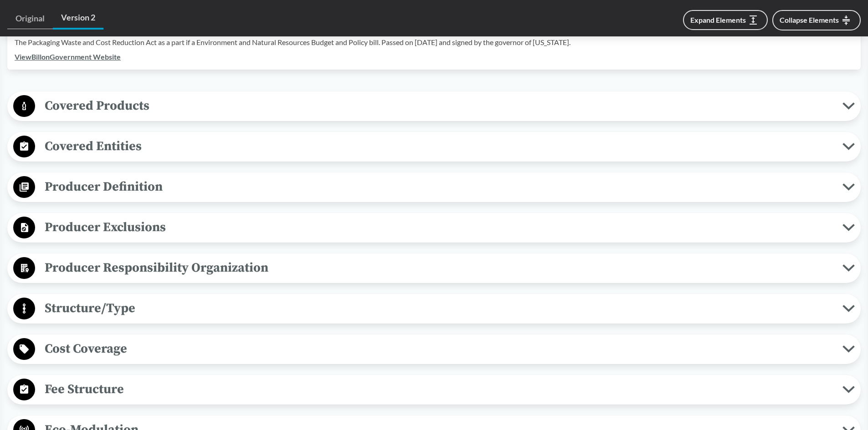  Describe the element at coordinates (30, 19) in the screenshot. I see `a: Original` at that location.